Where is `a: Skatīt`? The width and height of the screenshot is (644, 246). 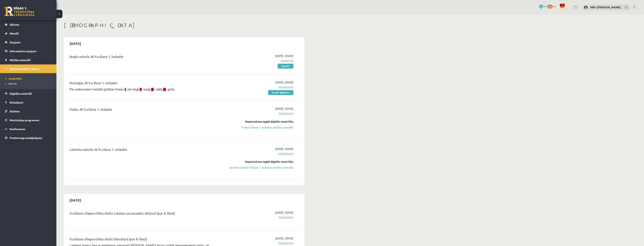 a: Skatīt is located at coordinates (285, 66).